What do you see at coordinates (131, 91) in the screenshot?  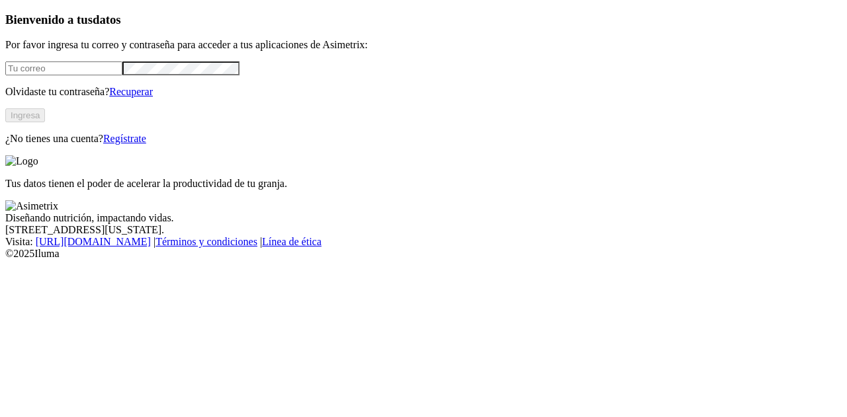 I see `a: Recuperar` at bounding box center [131, 91].